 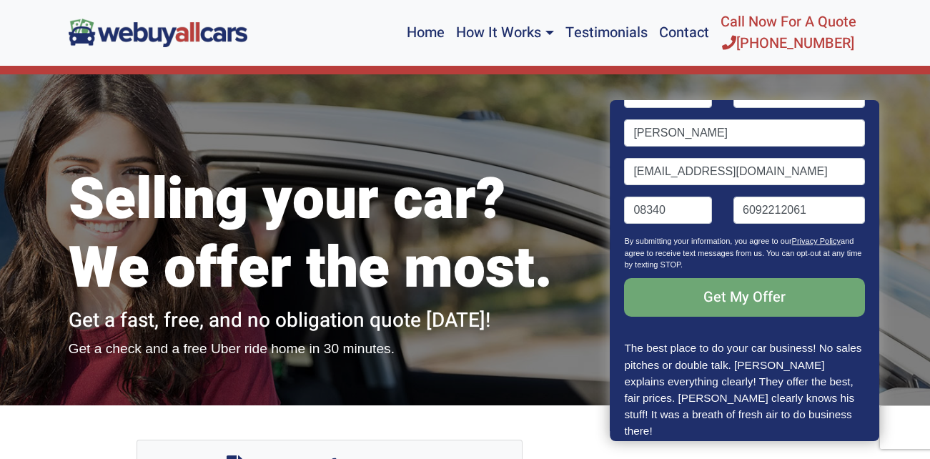 I want to click on input: Zip code, so click(x=668, y=210).